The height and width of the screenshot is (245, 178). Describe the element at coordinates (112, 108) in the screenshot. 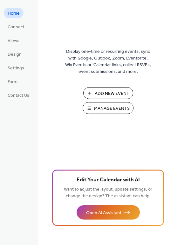

I see `span: Manage Events` at that location.